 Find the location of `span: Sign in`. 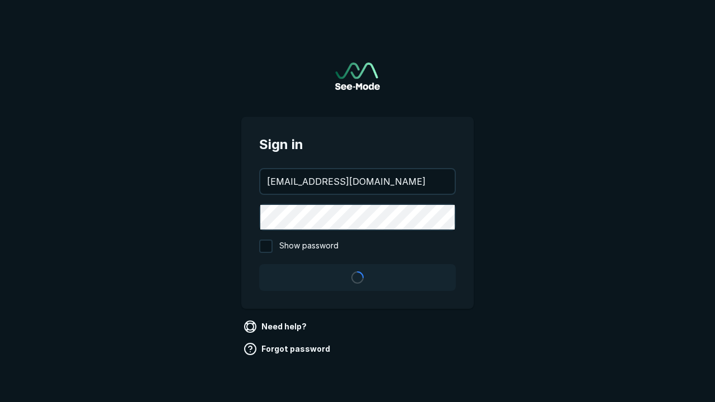

span: Sign in is located at coordinates (357, 145).